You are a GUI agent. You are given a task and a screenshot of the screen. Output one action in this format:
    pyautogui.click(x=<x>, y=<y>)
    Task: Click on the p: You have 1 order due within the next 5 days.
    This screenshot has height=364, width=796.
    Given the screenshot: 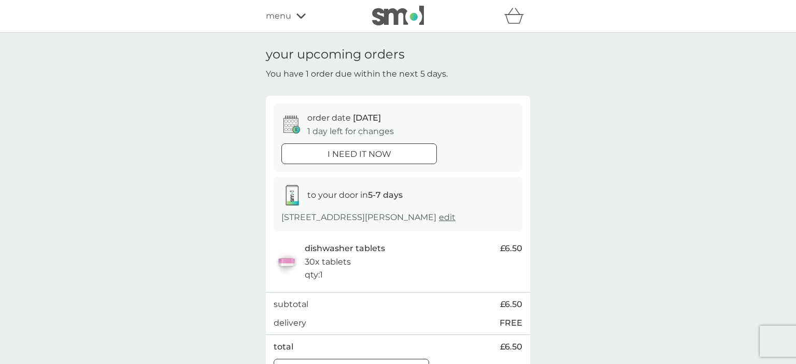 What is the action you would take?
    pyautogui.click(x=357, y=74)
    